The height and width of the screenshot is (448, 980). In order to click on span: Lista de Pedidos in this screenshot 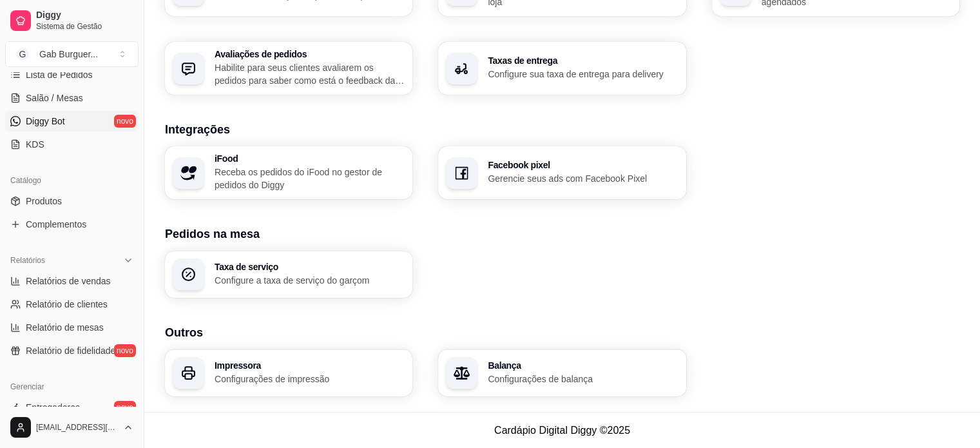, I will do `click(59, 75)`.